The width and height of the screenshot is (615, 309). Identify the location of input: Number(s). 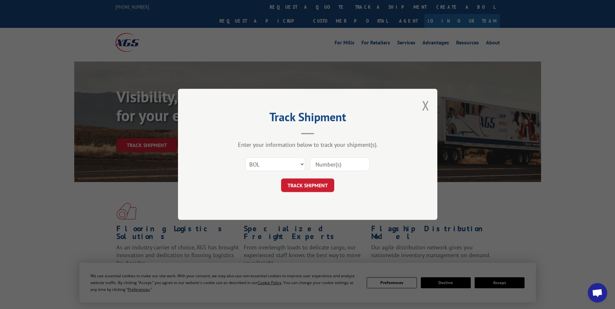
(340, 165).